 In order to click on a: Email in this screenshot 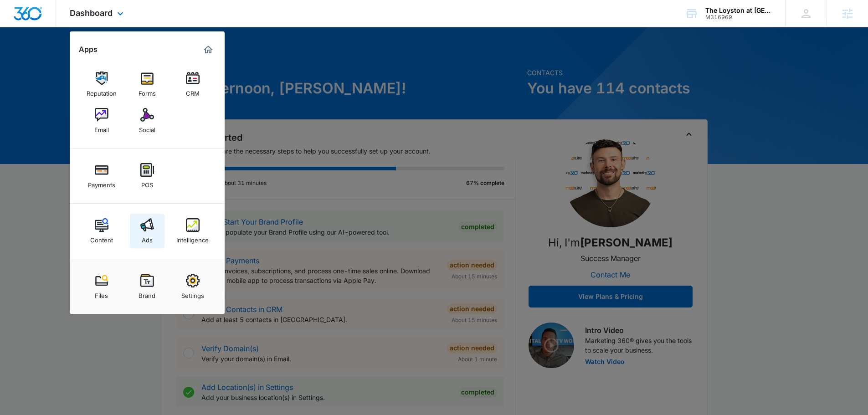, I will do `click(101, 121)`.